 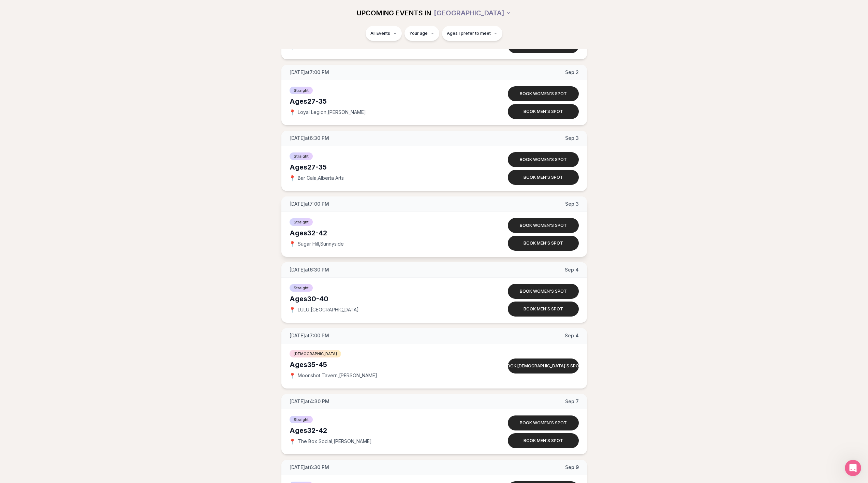 I want to click on button: All Events, so click(x=384, y=33).